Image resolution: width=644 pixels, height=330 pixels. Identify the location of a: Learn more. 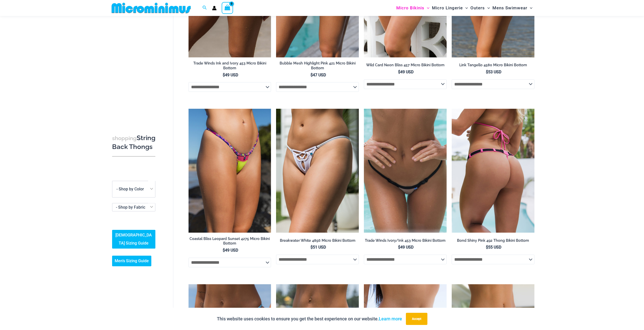
(390, 319).